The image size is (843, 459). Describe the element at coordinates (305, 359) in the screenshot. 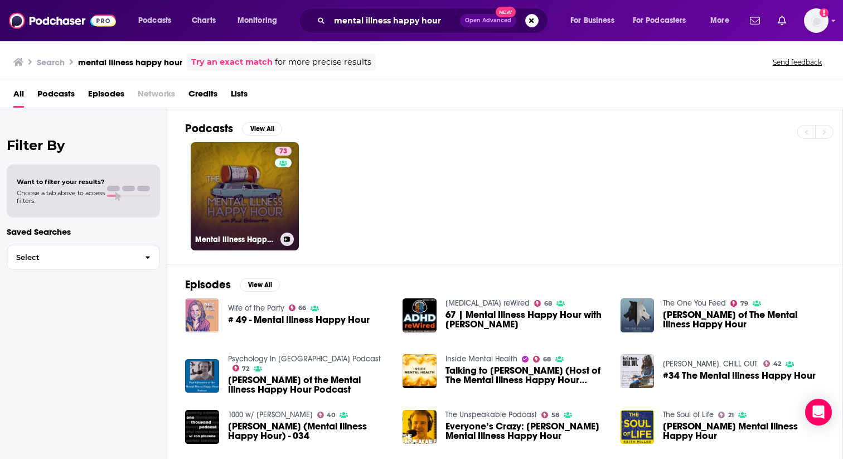

I see `a: Psychology In Seattle Podcast` at that location.